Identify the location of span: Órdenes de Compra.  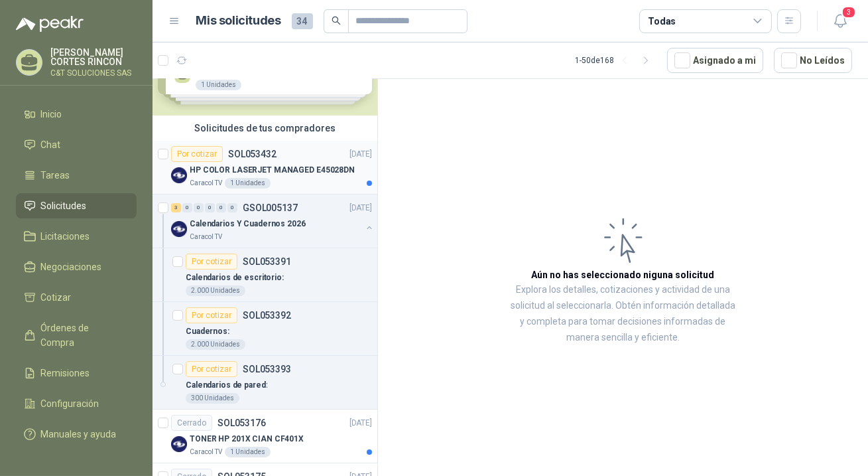
(82, 335).